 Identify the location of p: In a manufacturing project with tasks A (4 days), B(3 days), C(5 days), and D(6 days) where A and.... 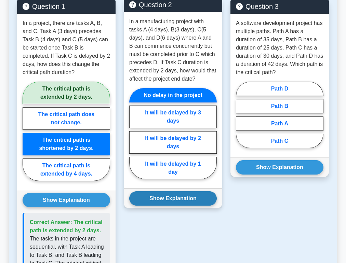
(173, 50).